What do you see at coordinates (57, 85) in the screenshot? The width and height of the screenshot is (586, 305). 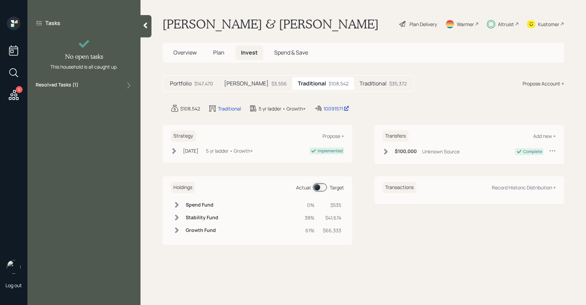 I see `label: Resolved Tasks ( 1 )` at bounding box center [57, 85].